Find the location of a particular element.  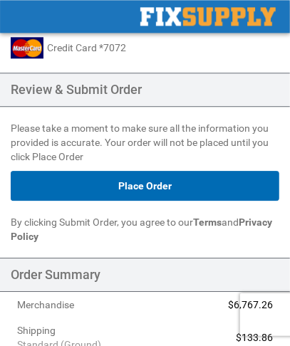

button: Place Order is located at coordinates (144, 186).